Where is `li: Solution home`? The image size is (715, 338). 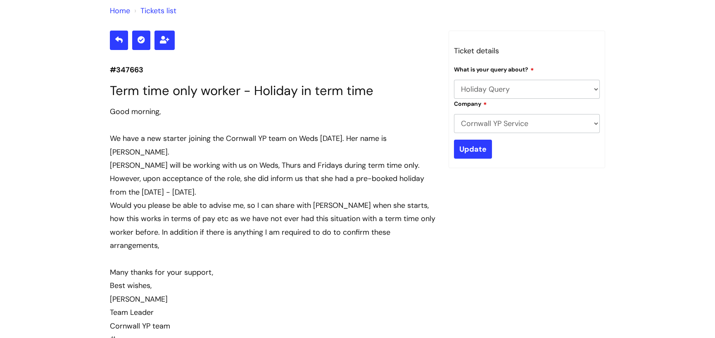
li: Solution home is located at coordinates (120, 11).